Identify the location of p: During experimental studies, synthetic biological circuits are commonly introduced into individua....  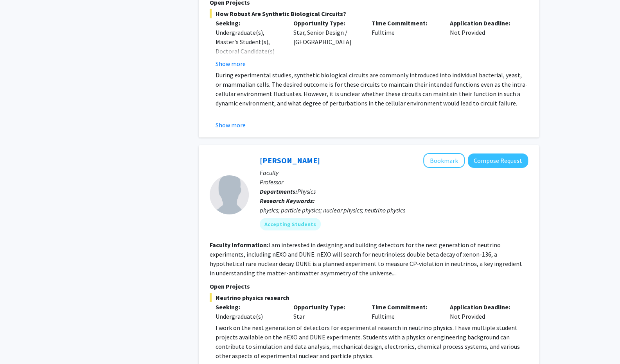
(372, 89).